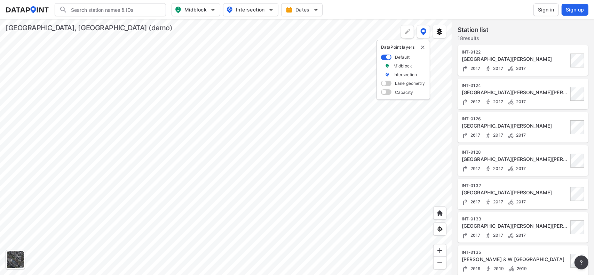  What do you see at coordinates (515, 193) in the screenshot?
I see `div: Mt Vernon Ave & E Bellefonte Ave` at bounding box center [515, 193].